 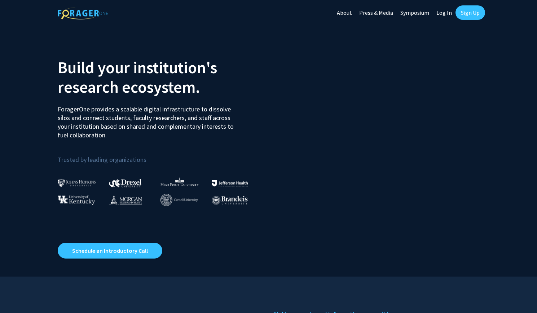 I want to click on h2: Build your institution's research ecosystem., so click(x=160, y=77).